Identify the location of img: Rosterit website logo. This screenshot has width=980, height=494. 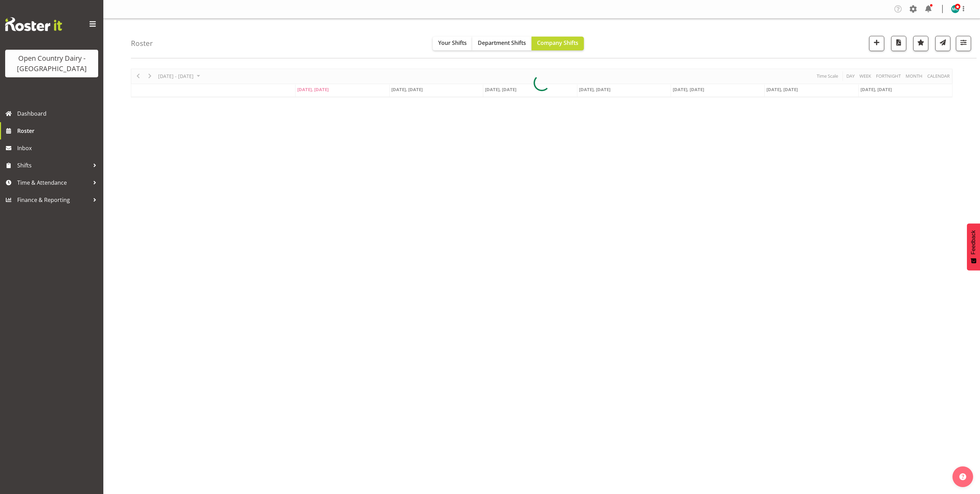
(34, 24).